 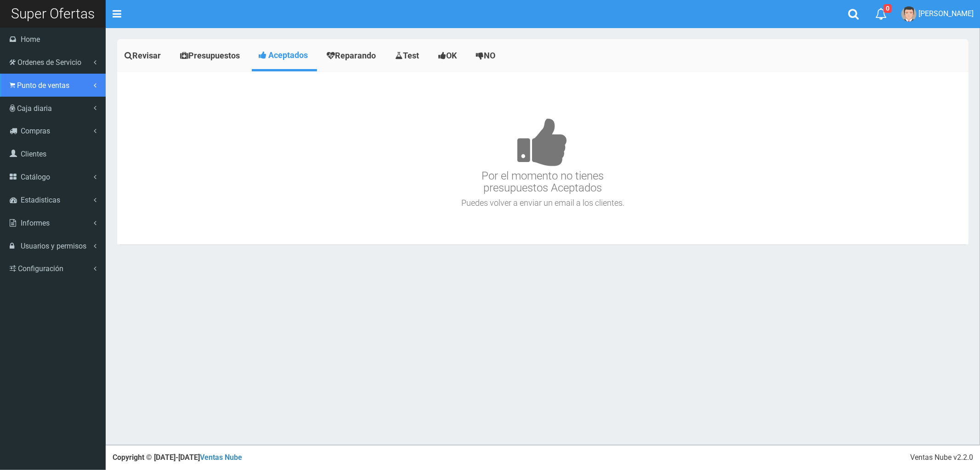 What do you see at coordinates (285, 55) in the screenshot?
I see `a: Aceptados` at bounding box center [285, 55].